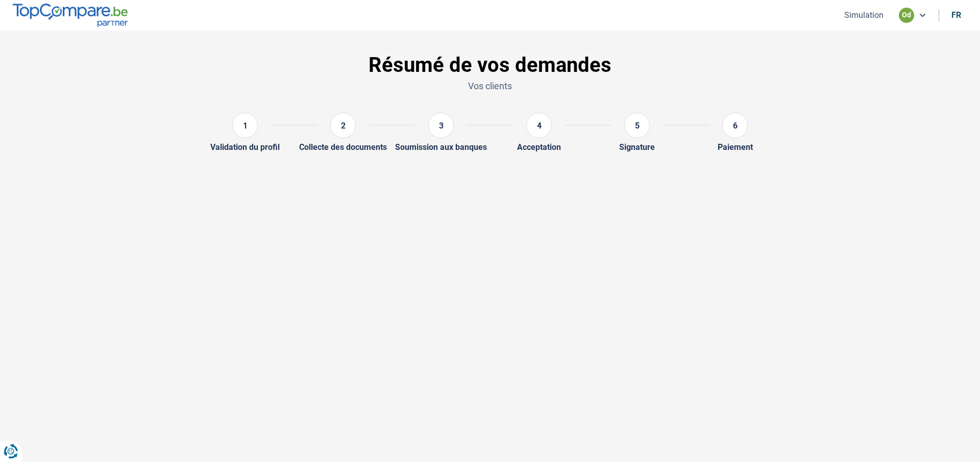 The width and height of the screenshot is (980, 462). Describe the element at coordinates (637, 125) in the screenshot. I see `div: 5` at that location.